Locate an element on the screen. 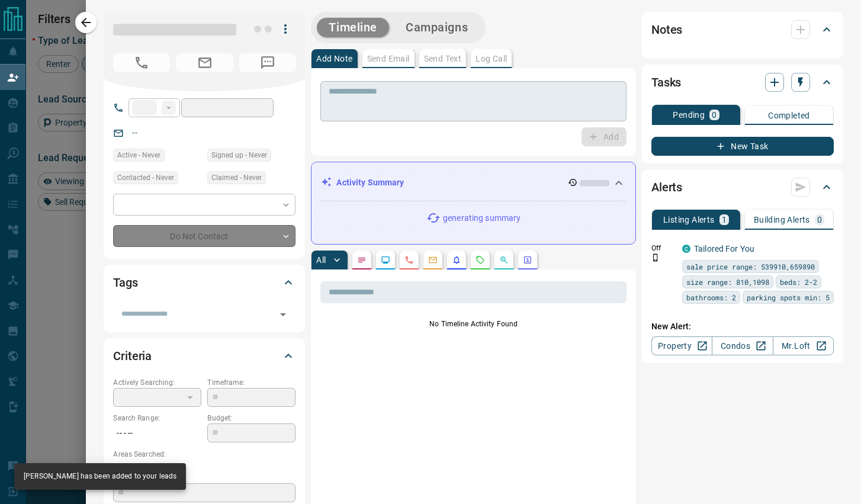 This screenshot has width=861, height=504. p: Search Range: is located at coordinates (157, 418).